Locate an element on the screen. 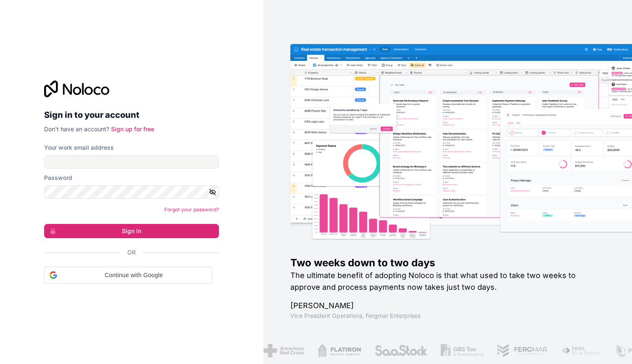 Image resolution: width=632 pixels, height=364 pixels. a: Forgot your password? is located at coordinates (192, 209).